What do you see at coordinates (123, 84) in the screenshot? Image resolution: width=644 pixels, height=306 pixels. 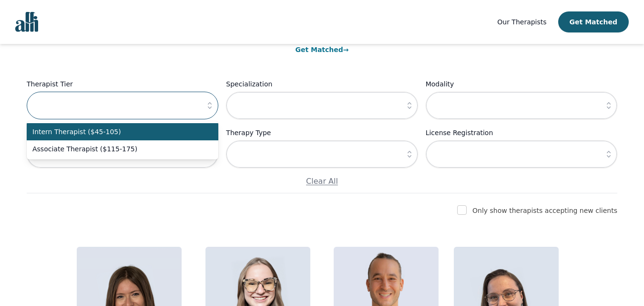 I see `label: Therapist Tier` at bounding box center [123, 84].